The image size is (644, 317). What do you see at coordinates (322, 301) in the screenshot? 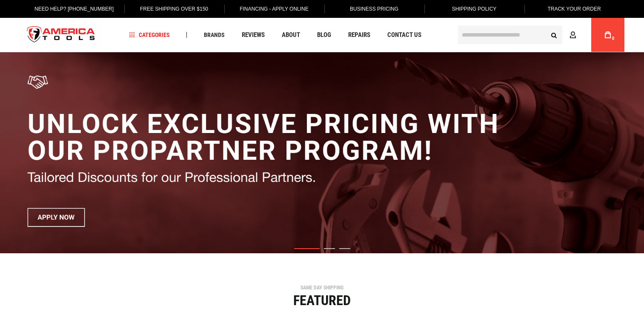
I see `div: Featured` at bounding box center [322, 301].